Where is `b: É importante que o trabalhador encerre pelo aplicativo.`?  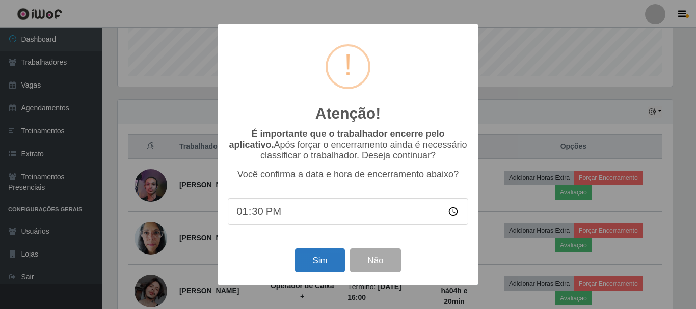
b: É importante que o trabalhador encerre pelo aplicativo. is located at coordinates (336, 139).